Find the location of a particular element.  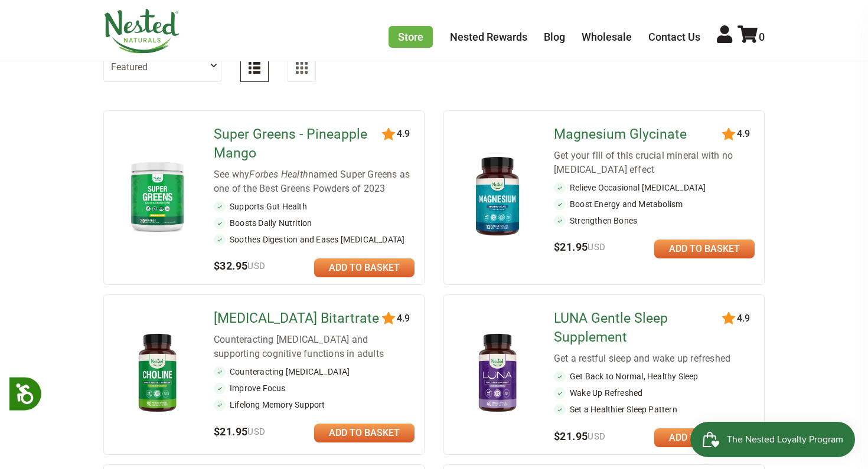

img: Magnesium Glycinate is located at coordinates (497, 196).